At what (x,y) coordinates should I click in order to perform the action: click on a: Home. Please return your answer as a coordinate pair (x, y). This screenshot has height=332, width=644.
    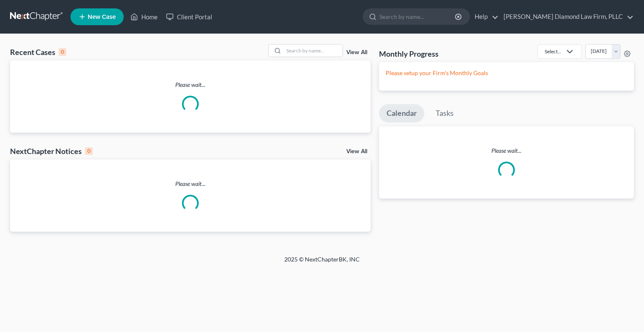
    Looking at the image, I should click on (143, 17).